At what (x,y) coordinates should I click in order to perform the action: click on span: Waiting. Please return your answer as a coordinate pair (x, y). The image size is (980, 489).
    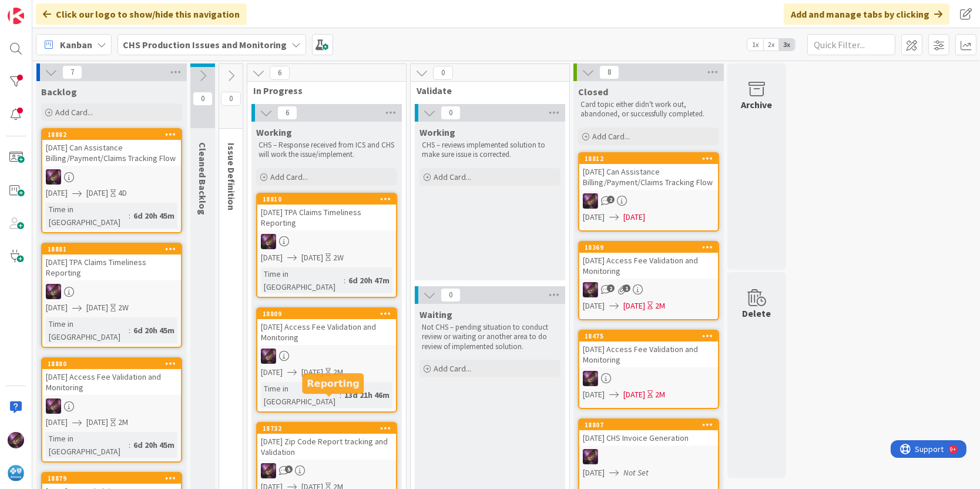
    Looking at the image, I should click on (436, 315).